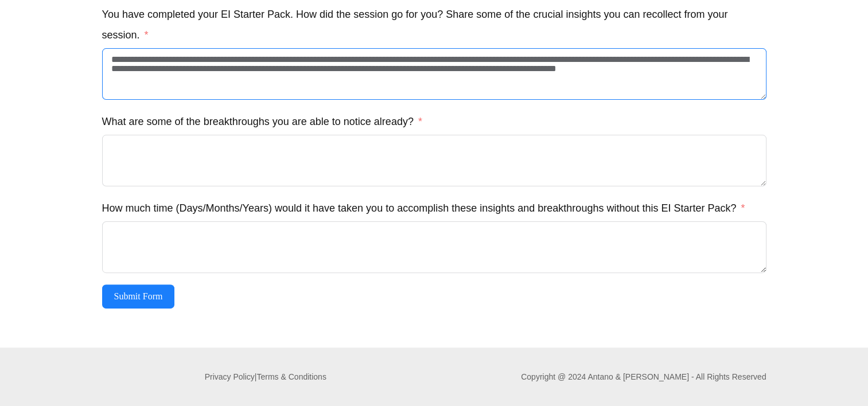 The image size is (868, 406). Describe the element at coordinates (262, 122) in the screenshot. I see `label: What are some of the breakthroughs you are able to notice already?` at that location.